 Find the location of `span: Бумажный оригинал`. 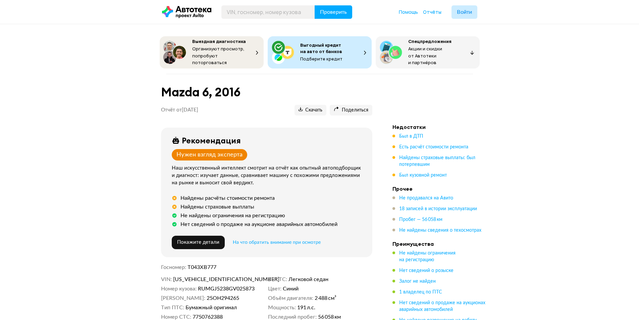

span: Бумажный оригинал is located at coordinates (211, 307).